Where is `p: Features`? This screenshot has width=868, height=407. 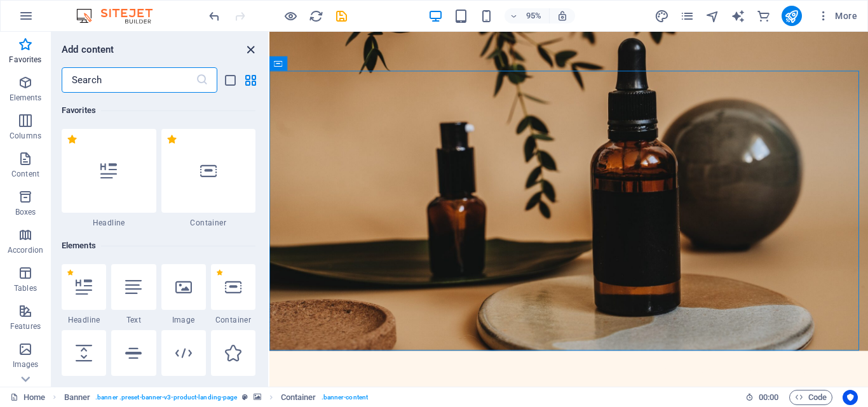 p: Features is located at coordinates (26, 326).